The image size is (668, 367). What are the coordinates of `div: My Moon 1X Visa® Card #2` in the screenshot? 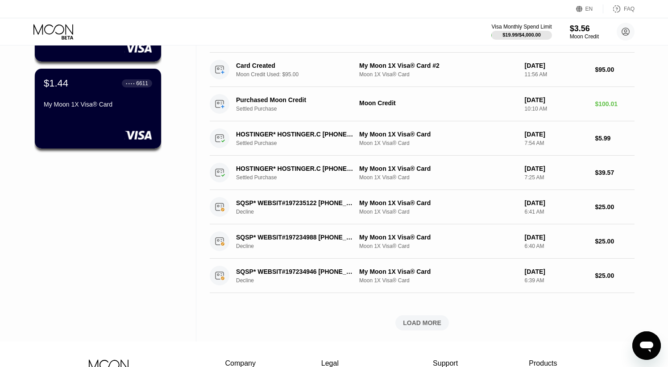 It's located at (438, 66).